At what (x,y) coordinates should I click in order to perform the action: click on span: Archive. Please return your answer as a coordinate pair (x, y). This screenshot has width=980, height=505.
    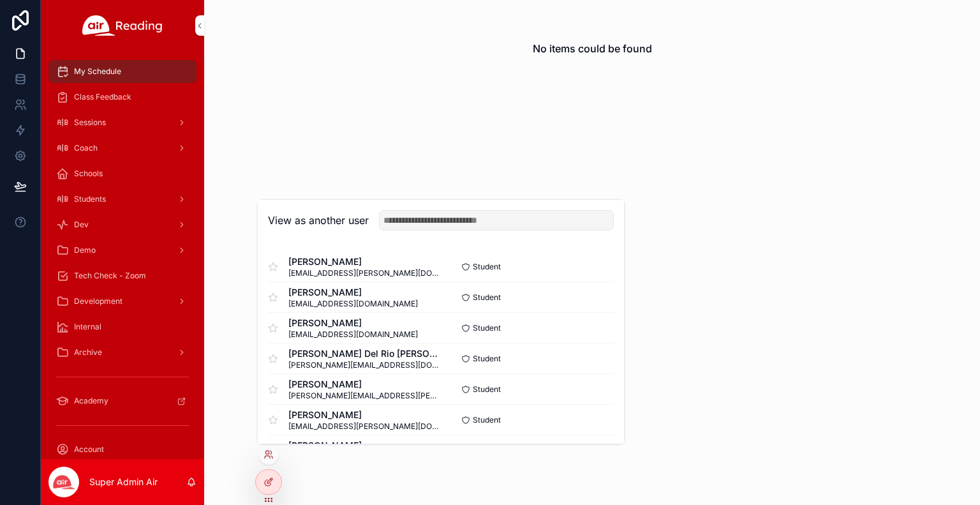
    Looking at the image, I should click on (88, 352).